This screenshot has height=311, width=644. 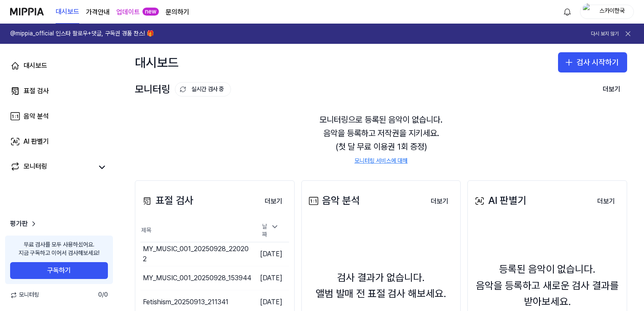 What do you see at coordinates (25, 295) in the screenshot?
I see `span: 모니터링` at bounding box center [25, 295].